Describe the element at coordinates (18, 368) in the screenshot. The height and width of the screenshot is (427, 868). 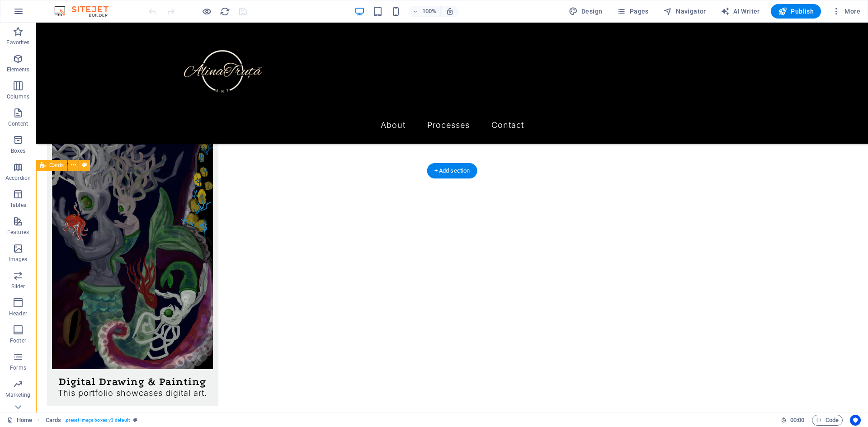
I see `p: Forms` at that location.